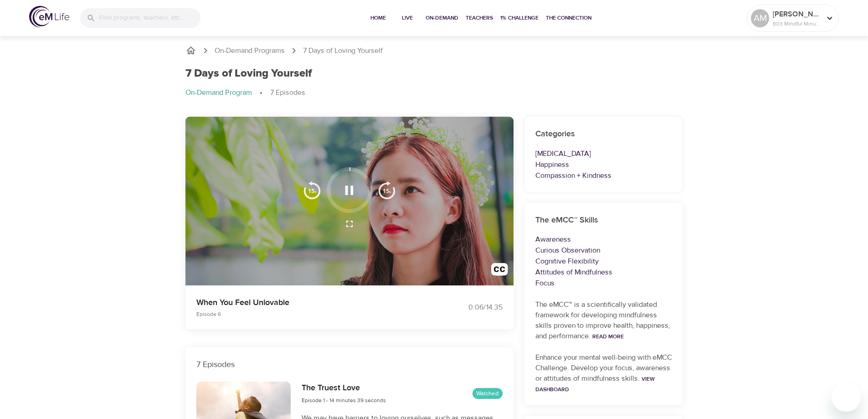 The width and height of the screenshot is (868, 419). Describe the element at coordinates (150, 18) in the screenshot. I see `input: Find programs, teachers, etc...` at that location.